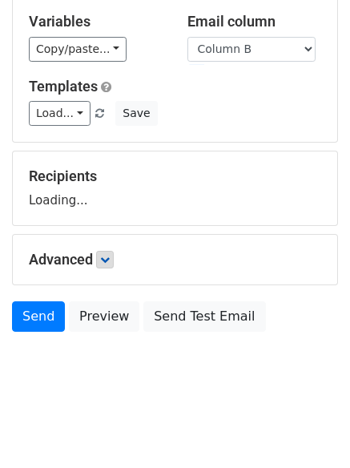 The width and height of the screenshot is (350, 468). I want to click on a: Preview, so click(104, 317).